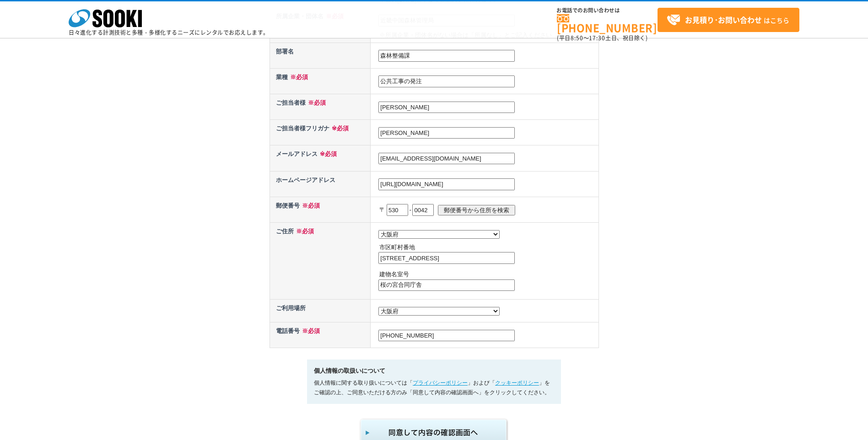 Image resolution: width=868 pixels, height=440 pixels. Describe the element at coordinates (320, 184) in the screenshot. I see `th: ホームページアドレス` at that location.